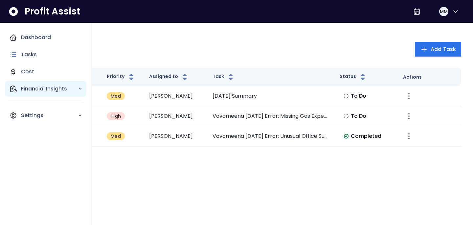  Describe the element at coordinates (29, 55) in the screenshot. I see `p: Tasks` at that location.